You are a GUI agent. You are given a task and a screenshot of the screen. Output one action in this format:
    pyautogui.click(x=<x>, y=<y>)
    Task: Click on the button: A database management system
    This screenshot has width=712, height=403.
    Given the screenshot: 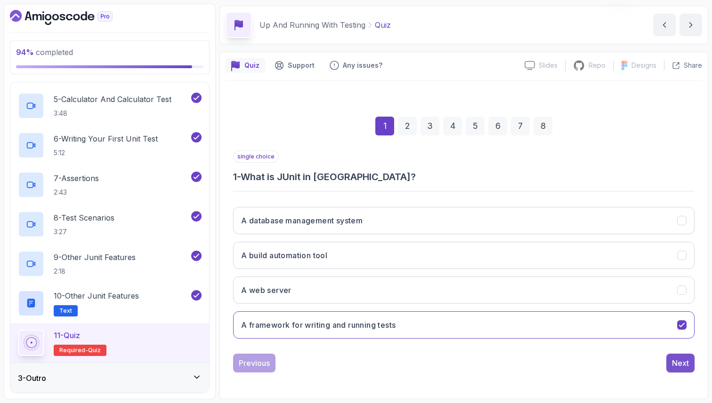 What is the action you would take?
    pyautogui.click(x=464, y=221)
    